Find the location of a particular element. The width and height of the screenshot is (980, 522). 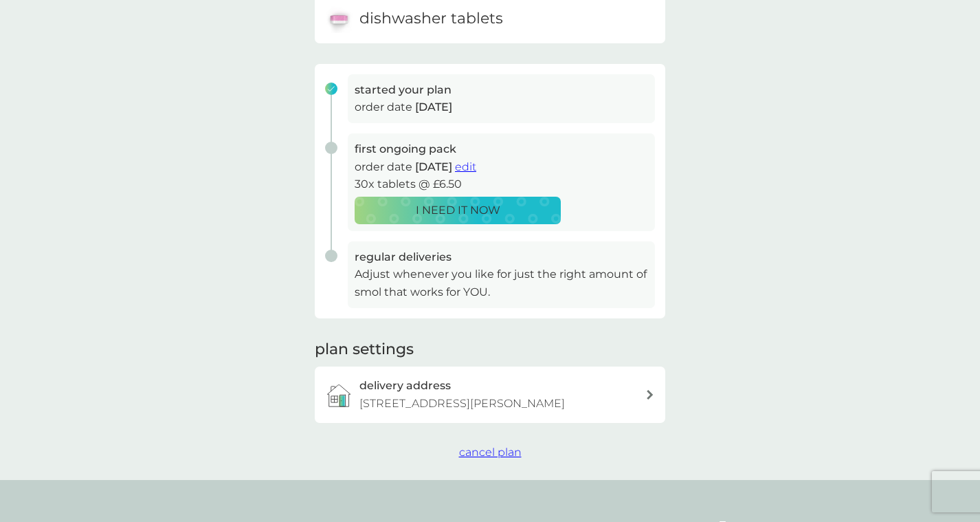

button: cancel plan is located at coordinates (490, 453).